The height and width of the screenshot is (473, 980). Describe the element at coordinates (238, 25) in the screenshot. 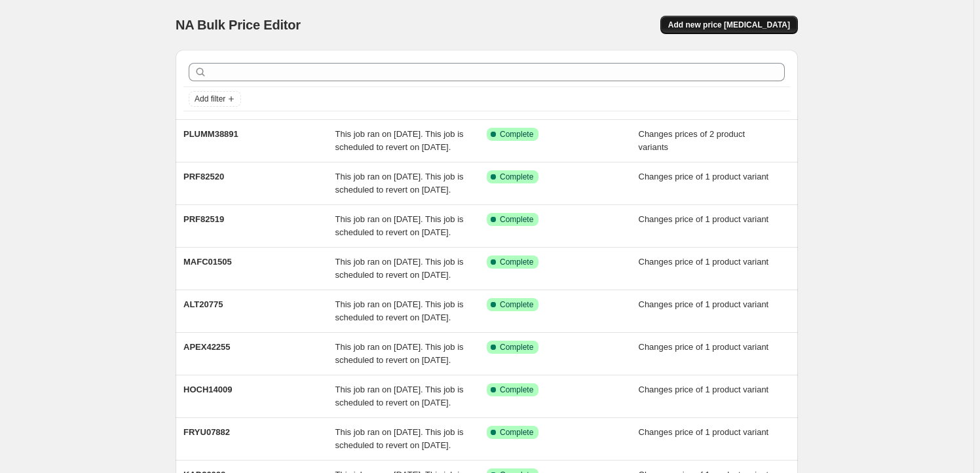

I see `span: NA Bulk Price Editor` at that location.